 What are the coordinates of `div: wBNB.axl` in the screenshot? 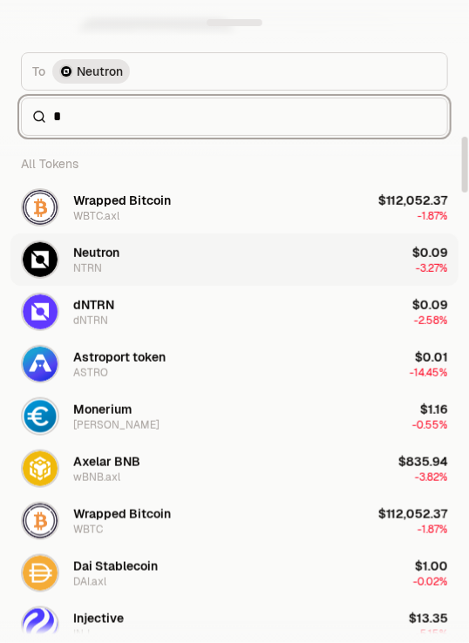 It's located at (97, 478).